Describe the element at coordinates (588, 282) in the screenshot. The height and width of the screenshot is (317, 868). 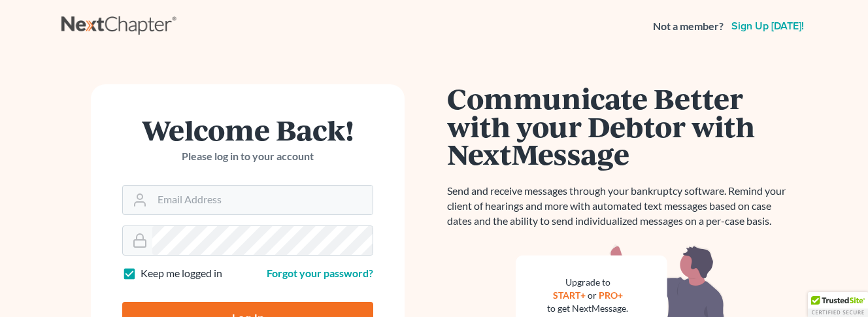
I see `div: Upgrade to` at that location.